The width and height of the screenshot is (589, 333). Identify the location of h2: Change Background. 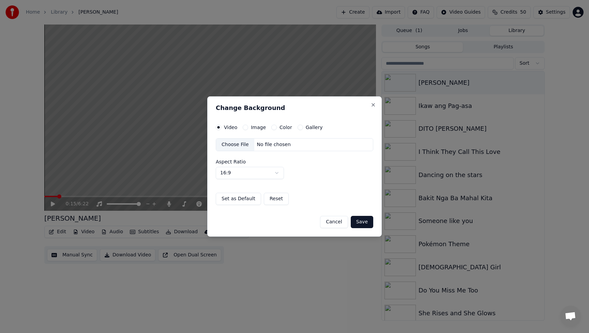
(294, 108).